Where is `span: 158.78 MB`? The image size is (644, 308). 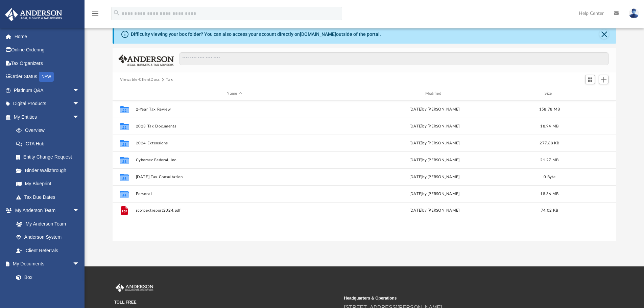
span: 158.78 MB is located at coordinates (550, 109).